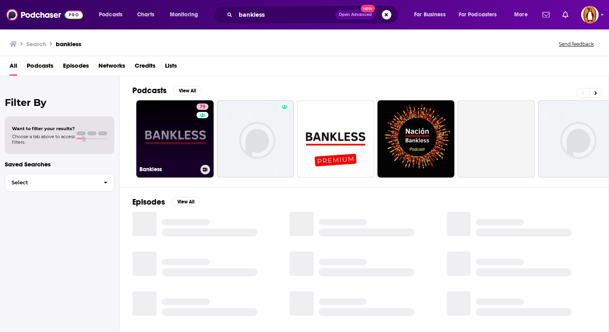 The height and width of the screenshot is (332, 609). I want to click on a: Credits, so click(145, 67).